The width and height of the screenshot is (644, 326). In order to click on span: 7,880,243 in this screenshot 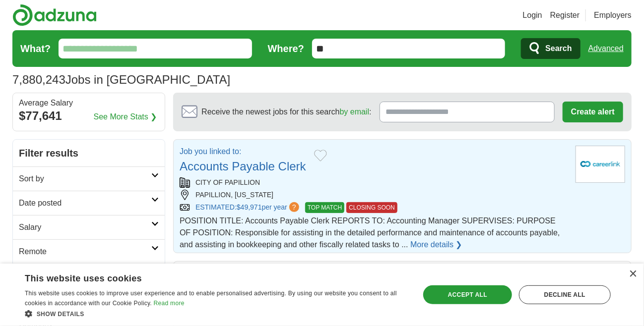, I will do `click(38, 80)`.